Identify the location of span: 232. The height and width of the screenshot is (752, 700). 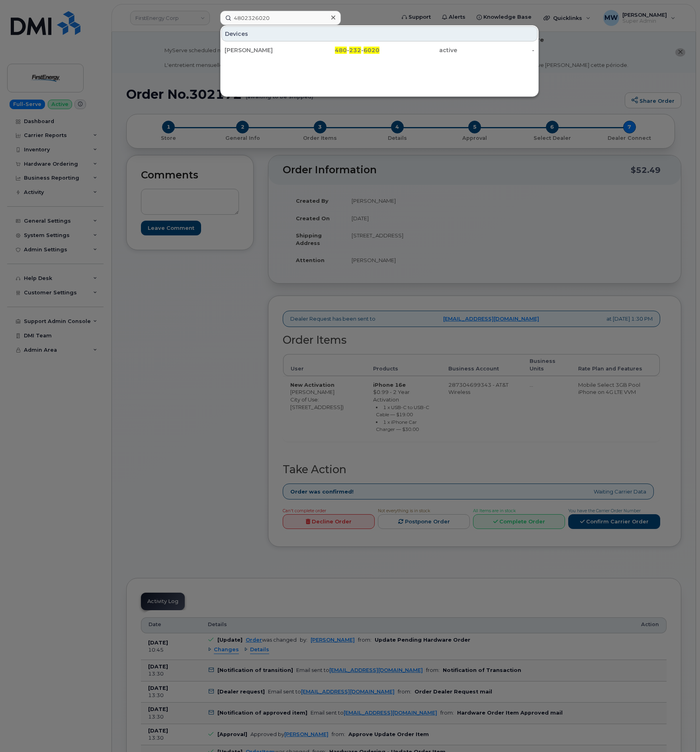
(355, 50).